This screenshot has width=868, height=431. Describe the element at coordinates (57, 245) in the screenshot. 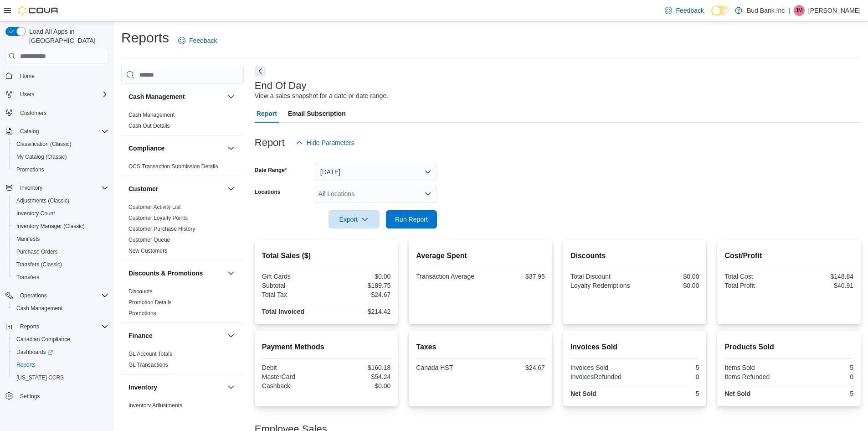

I see `nav: Complex example` at that location.